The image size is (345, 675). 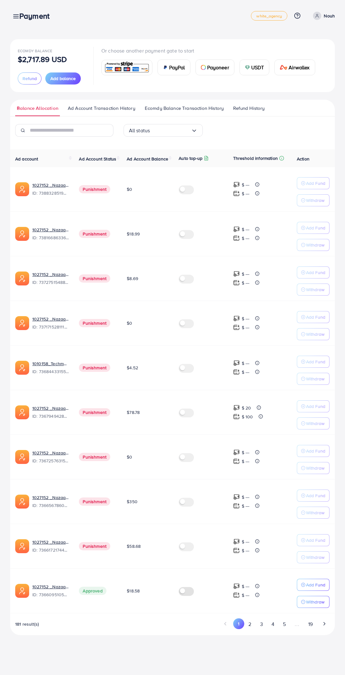 I want to click on span: ID: 7366172174454882305, so click(x=50, y=550).